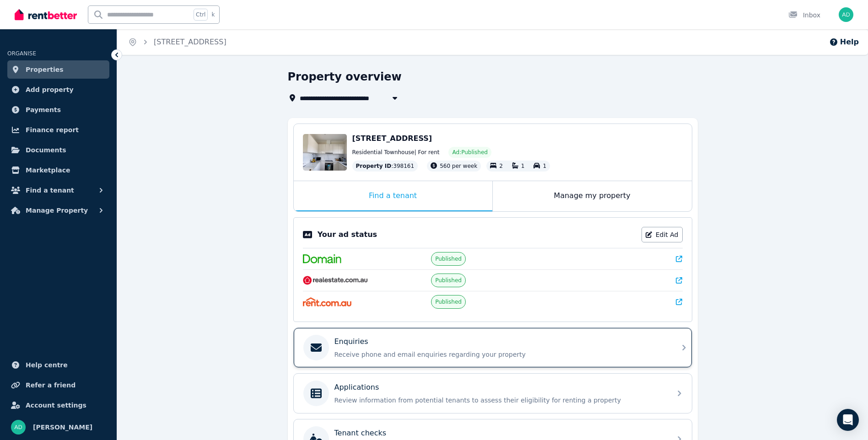 Image resolution: width=868 pixels, height=440 pixels. I want to click on a: Refer a friend, so click(58, 385).